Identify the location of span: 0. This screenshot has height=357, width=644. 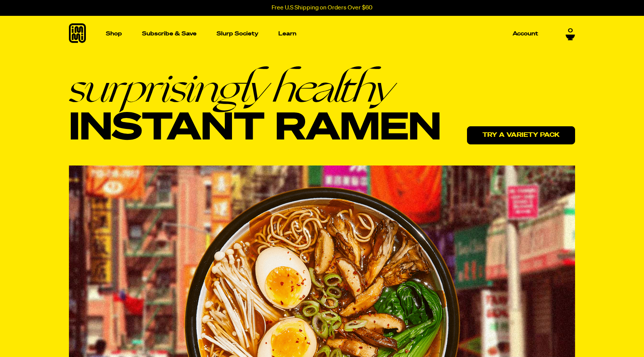
(570, 31).